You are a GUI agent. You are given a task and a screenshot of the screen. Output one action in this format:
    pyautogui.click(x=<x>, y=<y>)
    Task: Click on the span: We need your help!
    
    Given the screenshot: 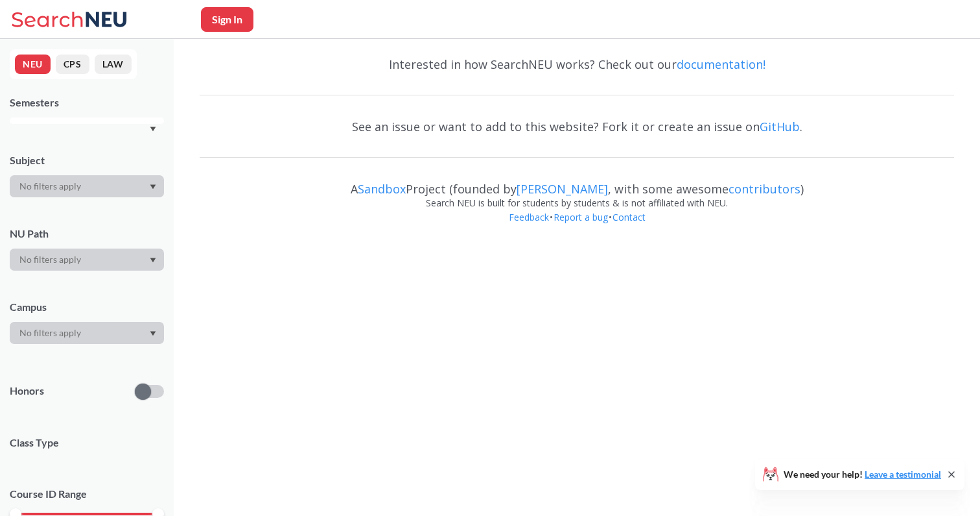 What is the action you would take?
    pyautogui.click(x=862, y=474)
    